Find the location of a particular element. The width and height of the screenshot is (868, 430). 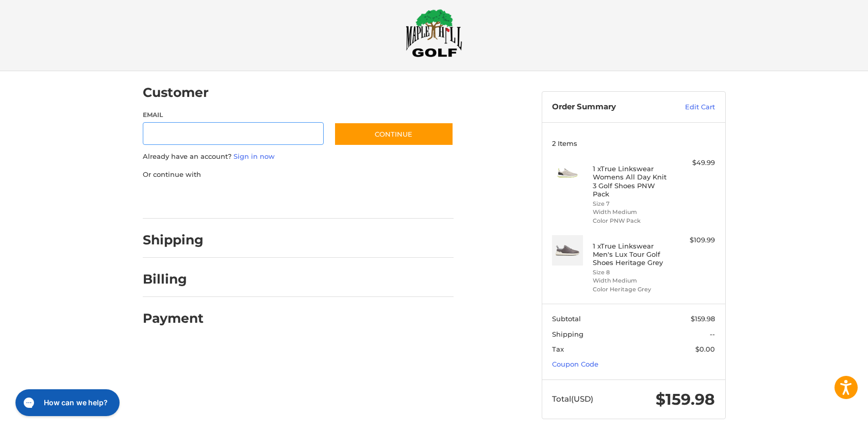

p: Or continue with is located at coordinates (298, 175).